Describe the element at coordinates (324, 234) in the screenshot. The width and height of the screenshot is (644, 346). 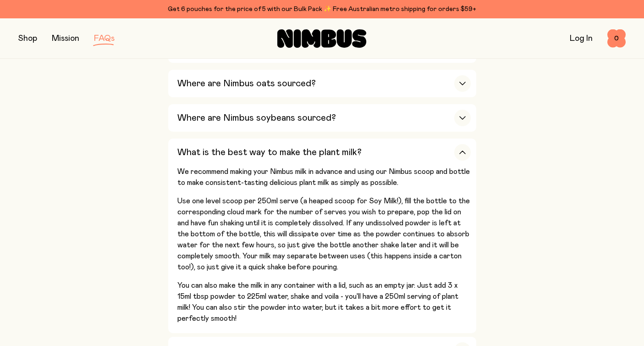
I see `p: Use one level scoop per 250ml serve (a heaped scoop for Soy Milk!), fill the bottle to the corres...` at that location.